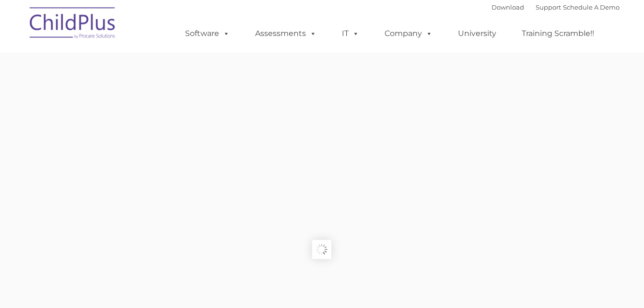  What do you see at coordinates (548, 7) in the screenshot?
I see `a: Support` at bounding box center [548, 7].